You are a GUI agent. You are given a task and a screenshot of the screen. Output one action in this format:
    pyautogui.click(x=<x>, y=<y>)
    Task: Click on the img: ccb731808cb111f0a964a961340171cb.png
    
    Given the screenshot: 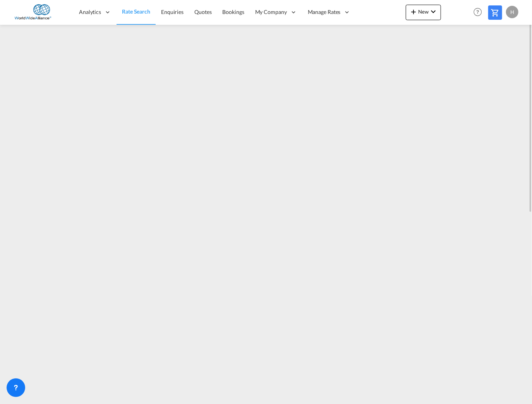 What is the action you would take?
    pyautogui.click(x=38, y=12)
    